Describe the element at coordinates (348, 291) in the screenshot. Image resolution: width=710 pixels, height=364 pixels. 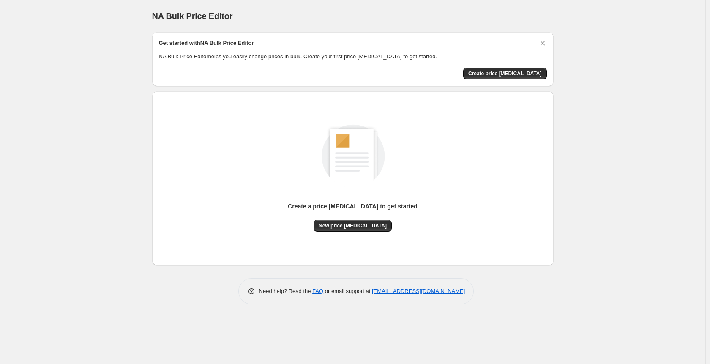
I see `span: or email support at` at that location.